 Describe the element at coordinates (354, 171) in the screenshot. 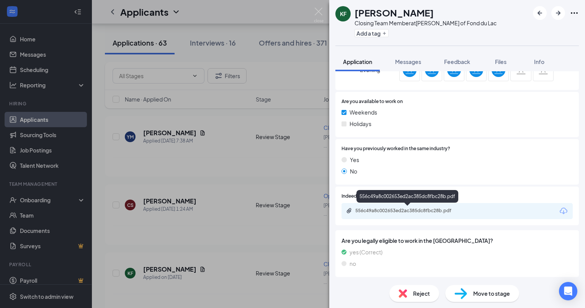

I see `span: No` at that location.